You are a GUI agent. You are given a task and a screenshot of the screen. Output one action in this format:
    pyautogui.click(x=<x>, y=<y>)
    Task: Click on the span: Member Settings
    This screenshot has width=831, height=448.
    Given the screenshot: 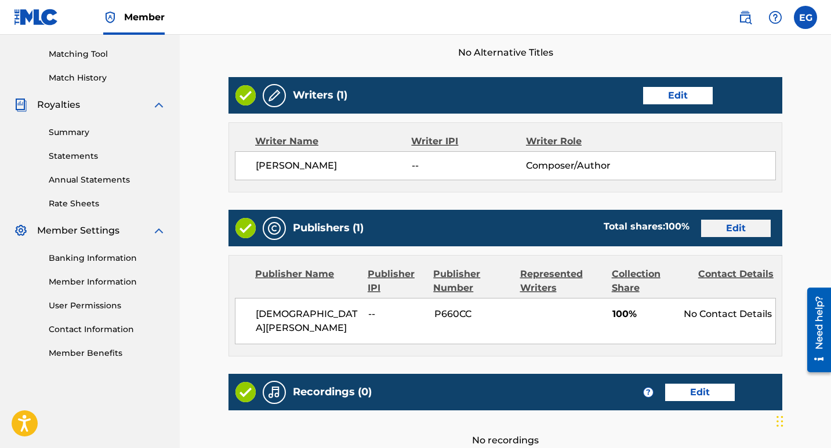 What is the action you would take?
    pyautogui.click(x=78, y=231)
    